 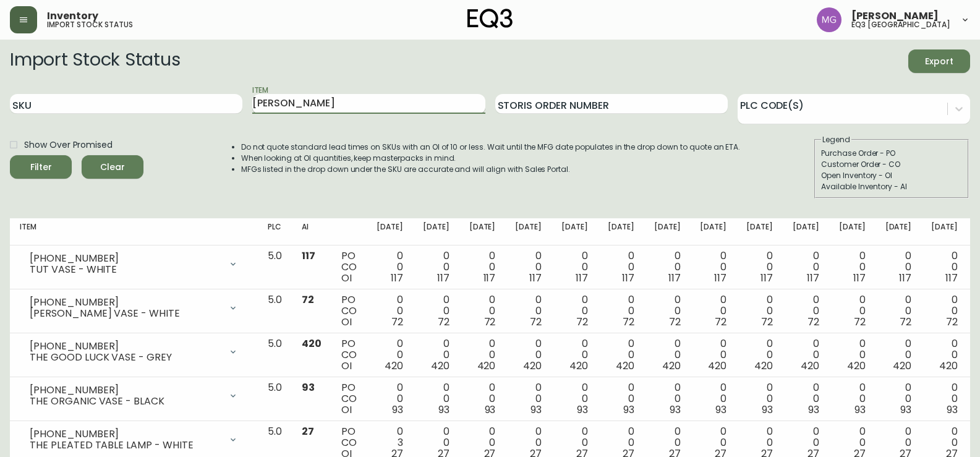 I want to click on th: AI, so click(x=311, y=232).